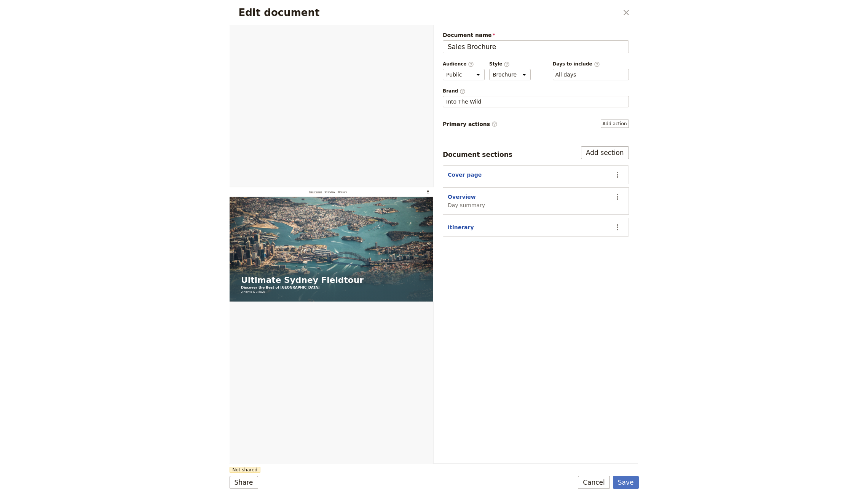 Image resolution: width=868 pixels, height=498 pixels. What do you see at coordinates (477, 155) in the screenshot?
I see `div: Document sections` at bounding box center [477, 155].